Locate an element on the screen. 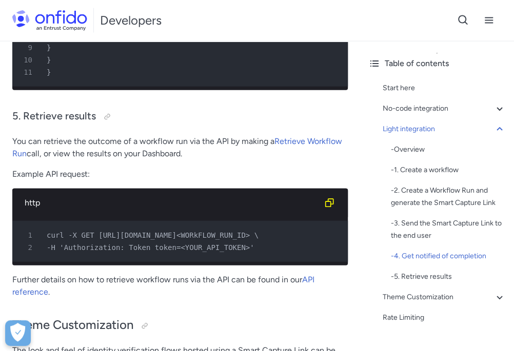 The image size is (514, 351). div: Rate Limiting is located at coordinates (444, 318).